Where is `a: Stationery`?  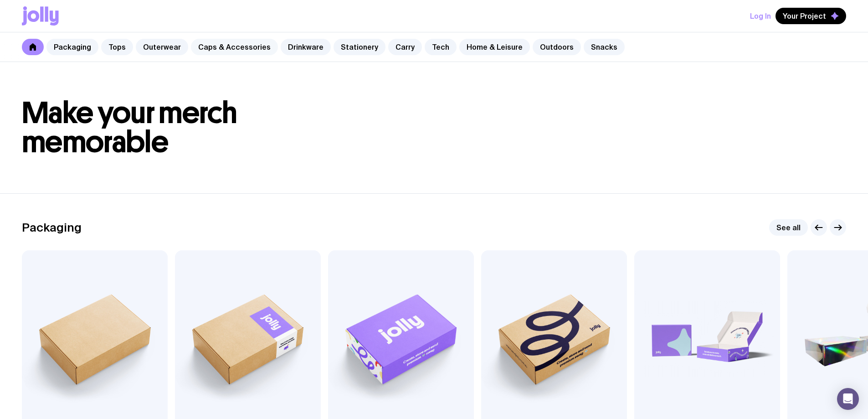 a: Stationery is located at coordinates (359, 47).